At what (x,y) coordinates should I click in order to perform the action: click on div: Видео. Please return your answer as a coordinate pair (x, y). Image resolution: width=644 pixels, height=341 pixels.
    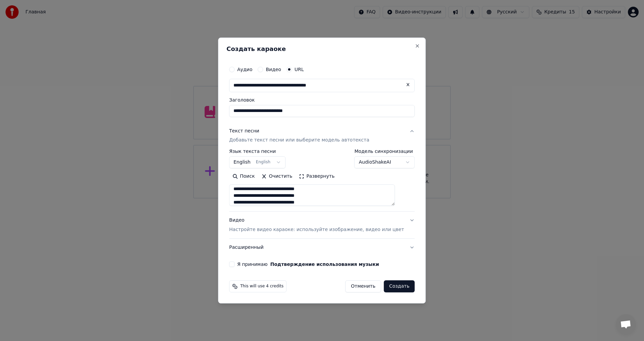
    Looking at the image, I should click on (316, 225).